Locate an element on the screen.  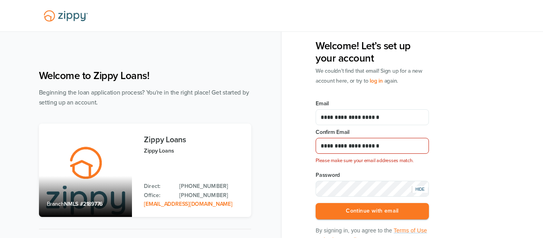
p: Direct: is located at coordinates (157, 186).